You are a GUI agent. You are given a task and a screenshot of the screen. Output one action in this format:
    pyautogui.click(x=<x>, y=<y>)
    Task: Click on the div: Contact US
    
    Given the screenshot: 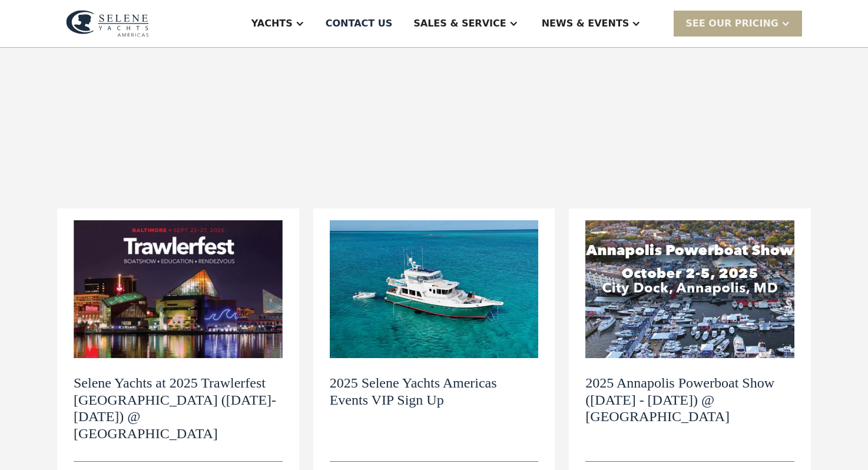 What is the action you would take?
    pyautogui.click(x=359, y=23)
    